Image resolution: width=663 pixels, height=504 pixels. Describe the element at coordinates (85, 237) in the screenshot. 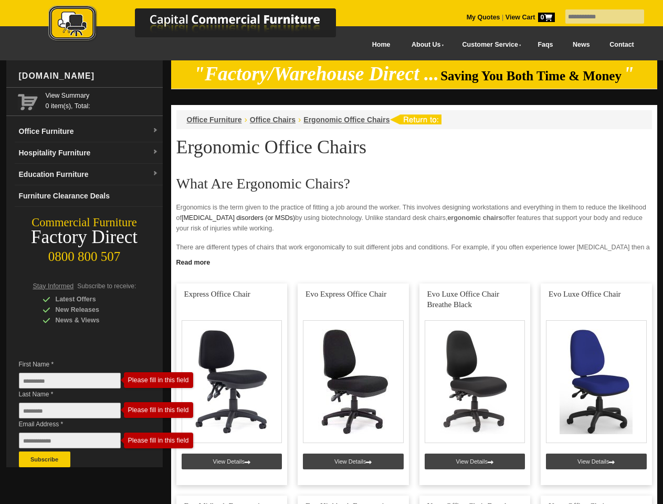

I see `div: Factory Direct` at that location.